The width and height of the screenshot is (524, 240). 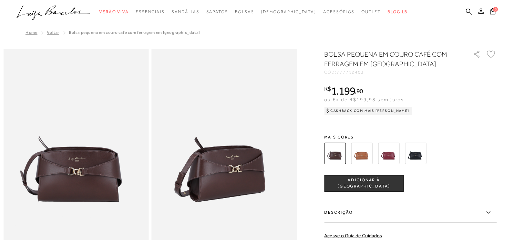 What do you see at coordinates (493, 12) in the screenshot?
I see `button: 0` at bounding box center [493, 12].